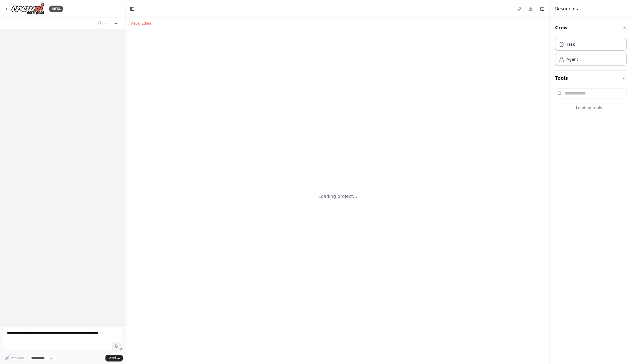 Image resolution: width=631 pixels, height=364 pixels. I want to click on button: Visual Editor, so click(141, 23).